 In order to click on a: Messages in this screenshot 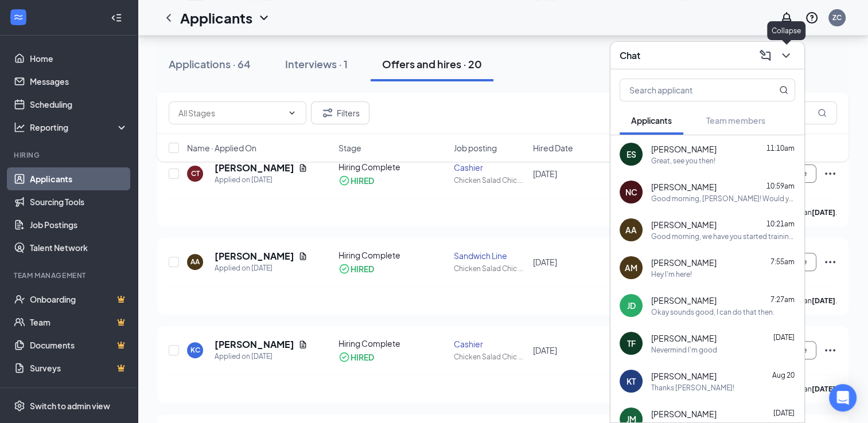, I will do `click(79, 81)`.